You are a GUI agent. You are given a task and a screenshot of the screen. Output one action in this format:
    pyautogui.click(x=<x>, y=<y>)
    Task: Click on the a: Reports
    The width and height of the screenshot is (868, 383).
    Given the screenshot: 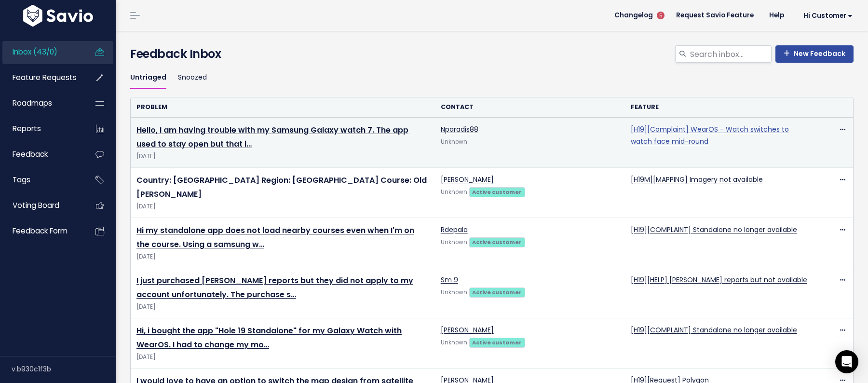 What is the action you would take?
    pyautogui.click(x=41, y=128)
    